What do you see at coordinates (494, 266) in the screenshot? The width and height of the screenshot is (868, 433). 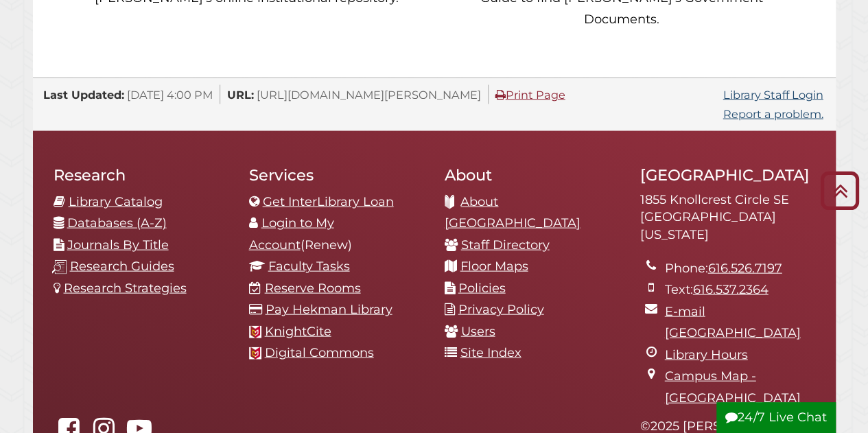 I see `a: Floor Maps` at bounding box center [494, 266].